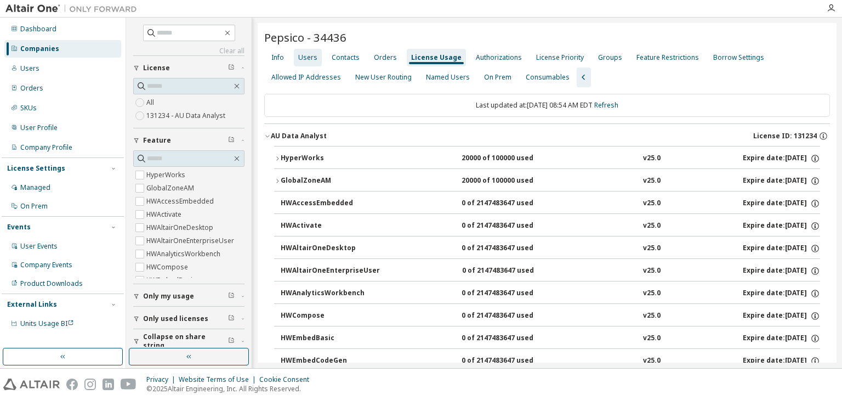 The height and width of the screenshot is (400, 842). What do you see at coordinates (610, 58) in the screenshot?
I see `div: Groups` at bounding box center [610, 58].